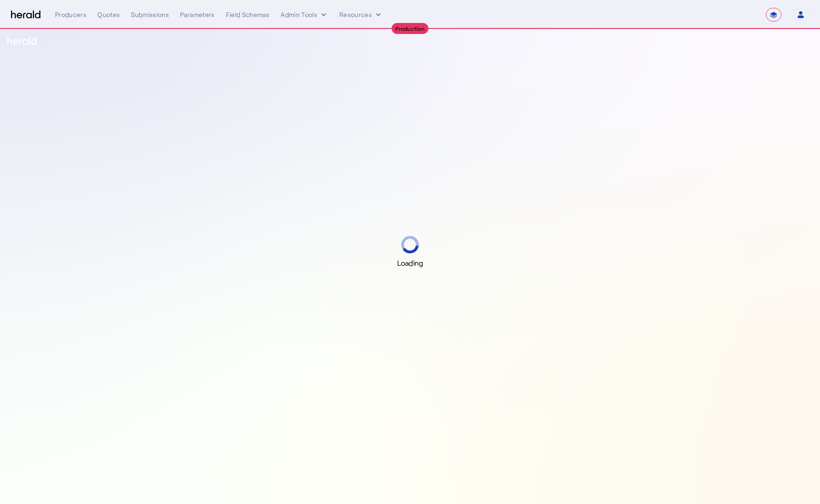 Image resolution: width=820 pixels, height=504 pixels. Describe the element at coordinates (109, 15) in the screenshot. I see `div: Quotes` at that location.